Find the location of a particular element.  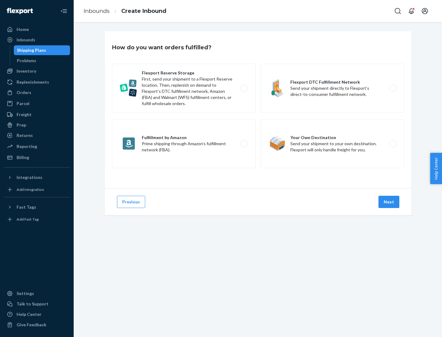

div: Prep is located at coordinates (21, 125).